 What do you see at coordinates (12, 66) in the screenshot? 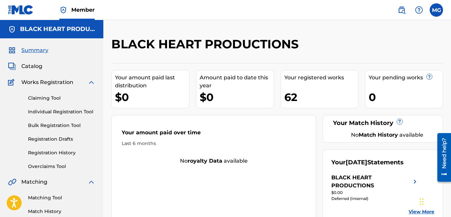
I see `img: Catalog` at bounding box center [12, 66].